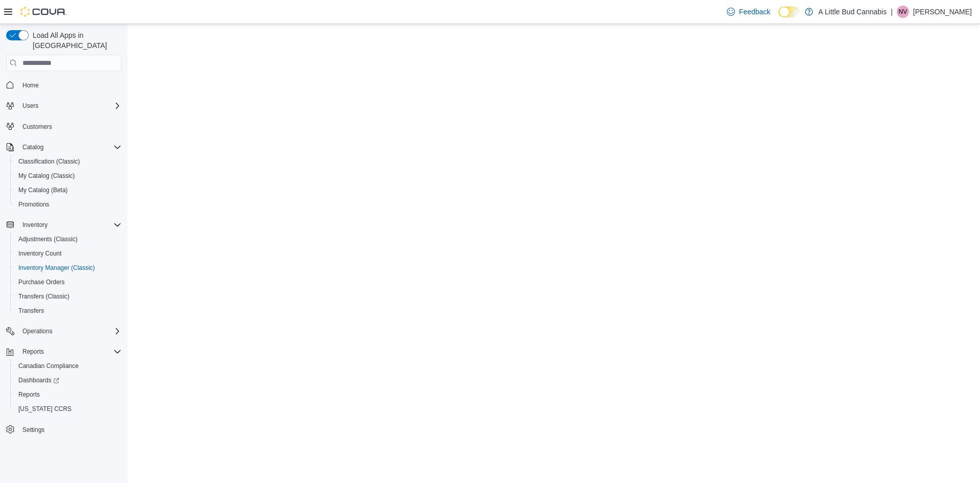 The width and height of the screenshot is (980, 483). What do you see at coordinates (68, 311) in the screenshot?
I see `button: Transfers` at bounding box center [68, 311].